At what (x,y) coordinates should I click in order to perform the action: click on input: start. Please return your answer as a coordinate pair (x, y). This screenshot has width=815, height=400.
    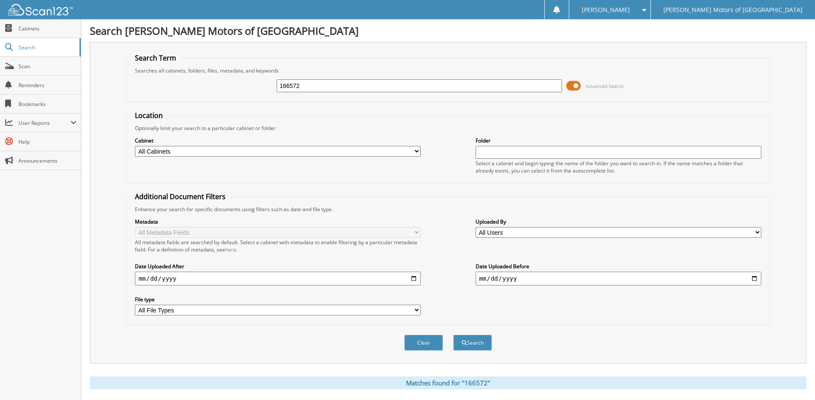
    Looking at the image, I should click on (278, 279).